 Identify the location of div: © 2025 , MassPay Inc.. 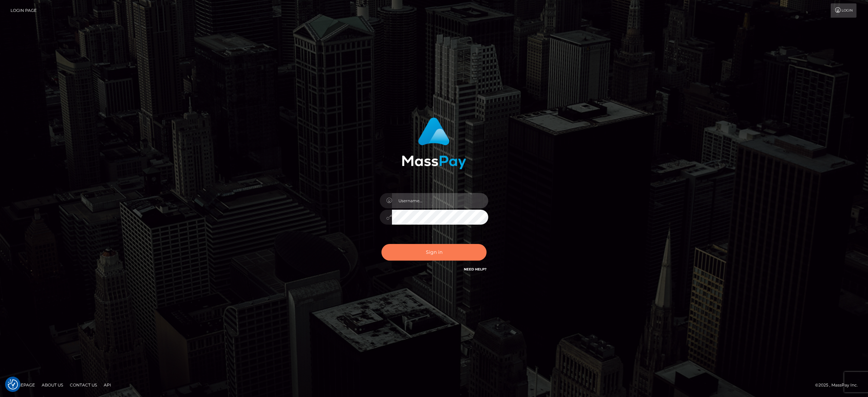
(839, 385).